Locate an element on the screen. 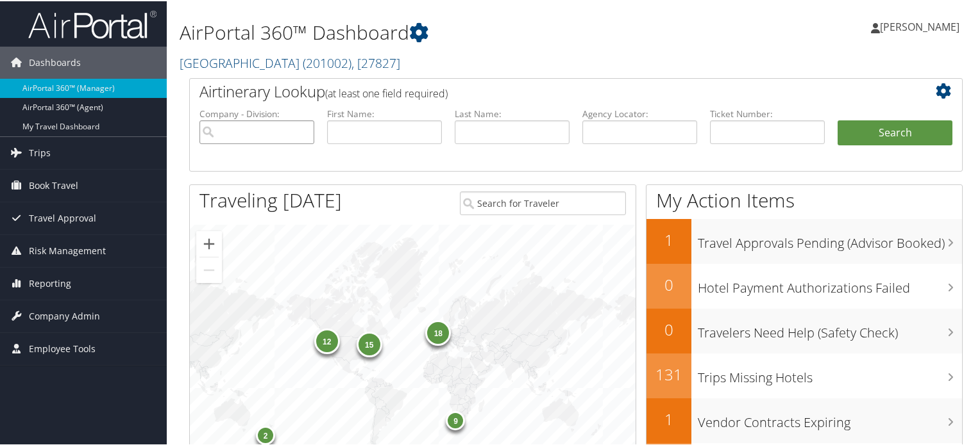  button: Search is located at coordinates (894, 132).